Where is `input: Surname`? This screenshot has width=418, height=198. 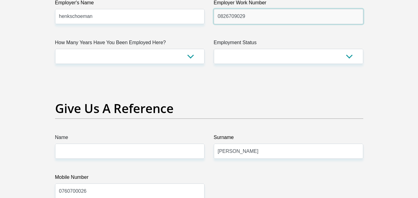
input: Surname is located at coordinates (288, 151).